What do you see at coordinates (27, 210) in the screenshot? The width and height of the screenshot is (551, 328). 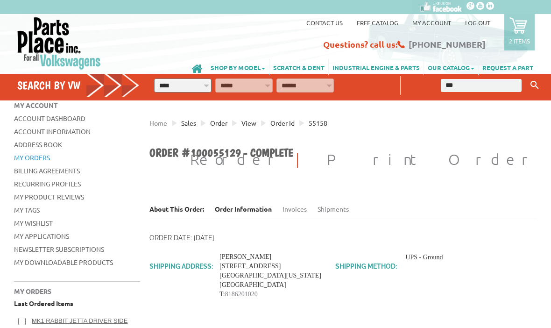 I see `a: My Tags` at bounding box center [27, 210].